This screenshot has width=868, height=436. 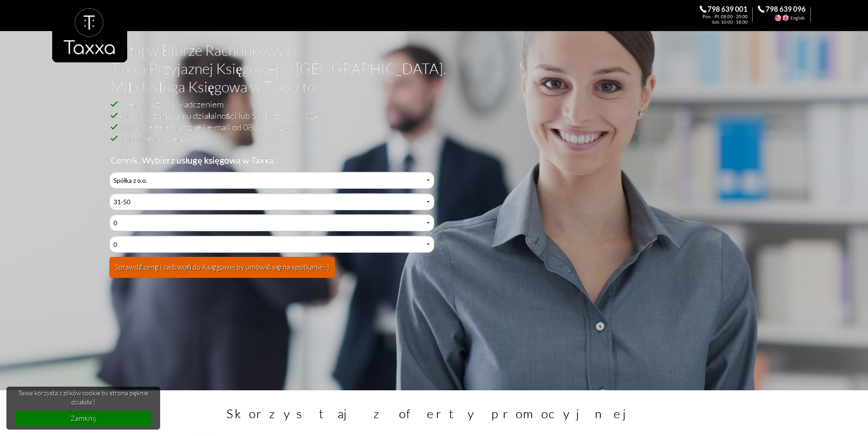 What do you see at coordinates (83, 408) in the screenshot?
I see `div: cookieconsent` at bounding box center [83, 408].